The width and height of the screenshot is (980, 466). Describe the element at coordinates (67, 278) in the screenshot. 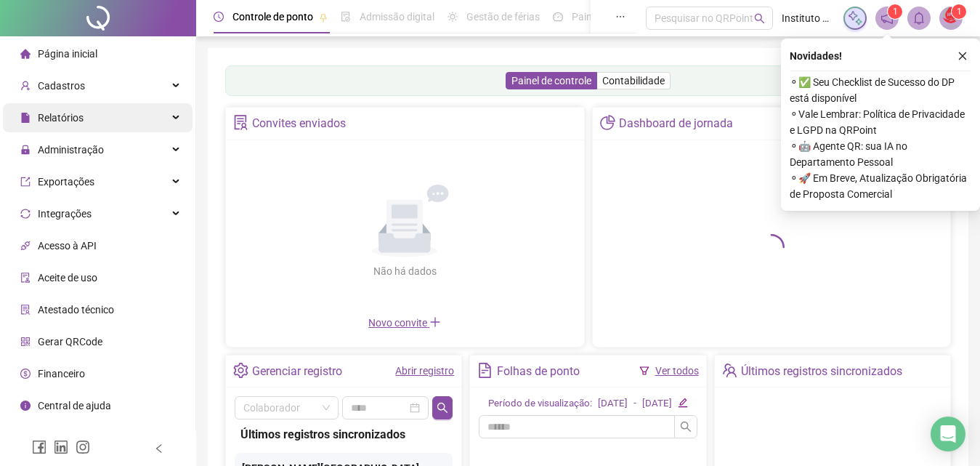

I see `span: Aceite de uso` at that location.